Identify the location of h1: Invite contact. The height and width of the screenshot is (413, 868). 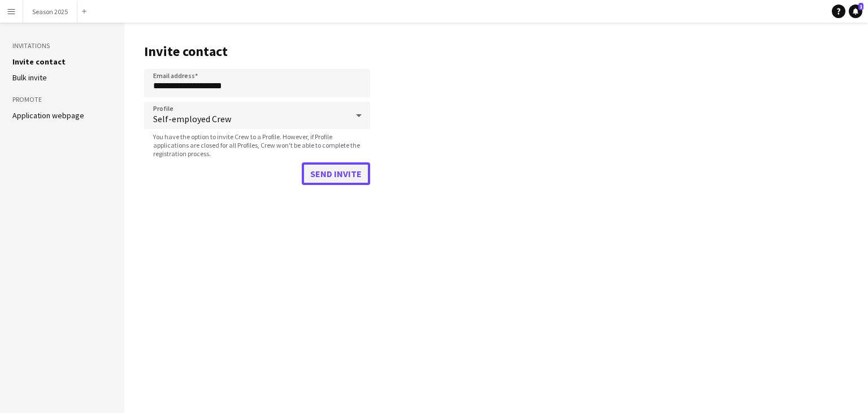
(257, 51).